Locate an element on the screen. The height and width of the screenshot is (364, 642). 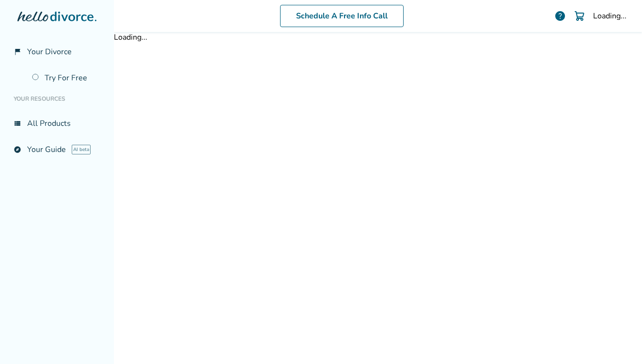
a: help is located at coordinates (560, 16).